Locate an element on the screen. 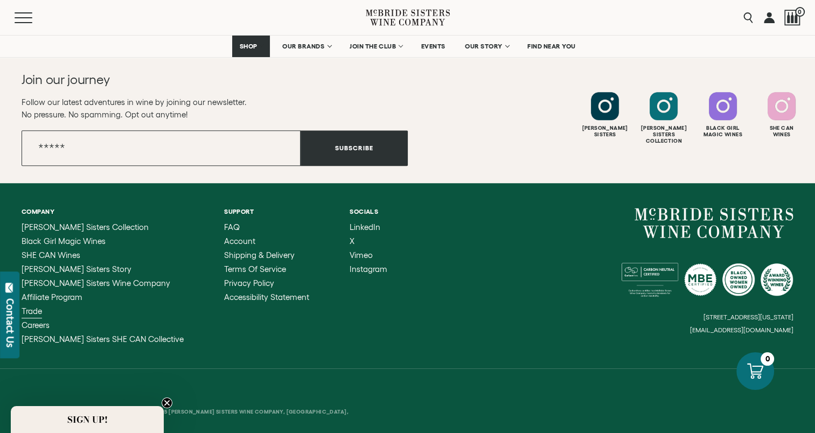 This screenshot has height=433, width=815. span: Vimeo is located at coordinates (361, 255).